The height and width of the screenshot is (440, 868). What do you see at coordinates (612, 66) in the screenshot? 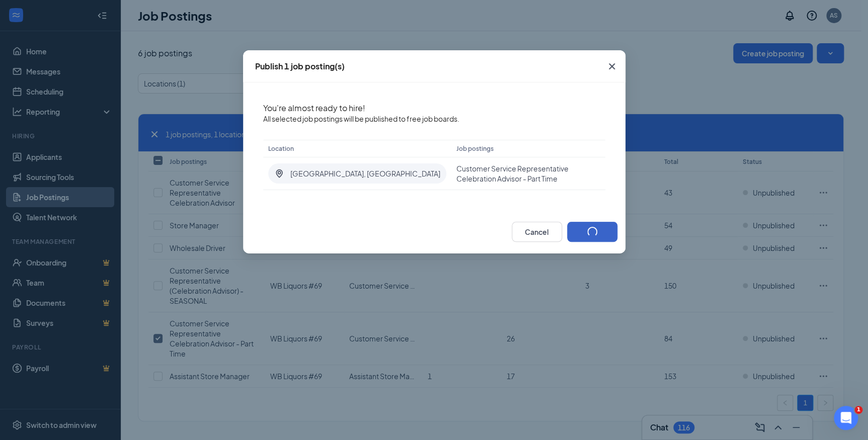
I see `svg: Cross` at bounding box center [612, 66].